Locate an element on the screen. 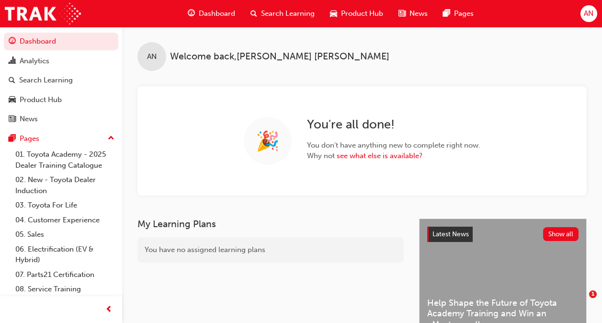  a: 01. Toyota Academy - 2025 Dealer Training Catalogue is located at coordinates (65, 159).